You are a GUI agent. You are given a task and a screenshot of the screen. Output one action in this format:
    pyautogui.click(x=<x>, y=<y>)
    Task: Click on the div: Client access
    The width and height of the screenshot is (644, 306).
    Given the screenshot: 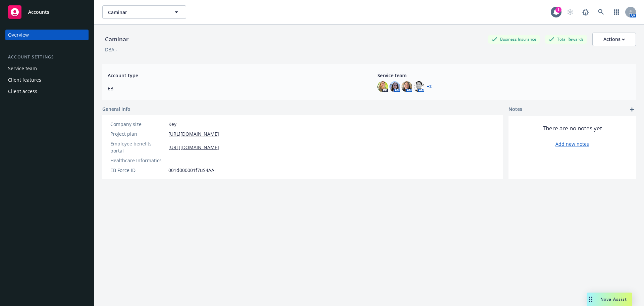 What is the action you would take?
    pyautogui.click(x=22, y=91)
    